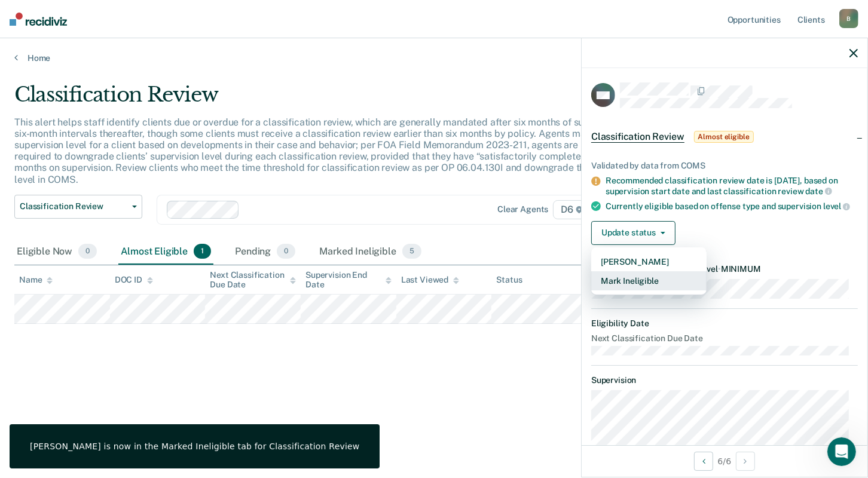 Image resolution: width=868 pixels, height=478 pixels. What do you see at coordinates (633, 233) in the screenshot?
I see `button: Update status` at bounding box center [633, 233].